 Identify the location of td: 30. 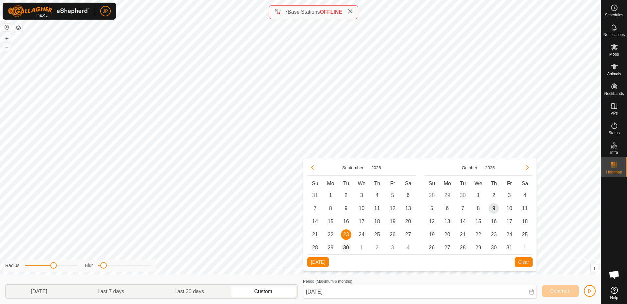
(463, 195).